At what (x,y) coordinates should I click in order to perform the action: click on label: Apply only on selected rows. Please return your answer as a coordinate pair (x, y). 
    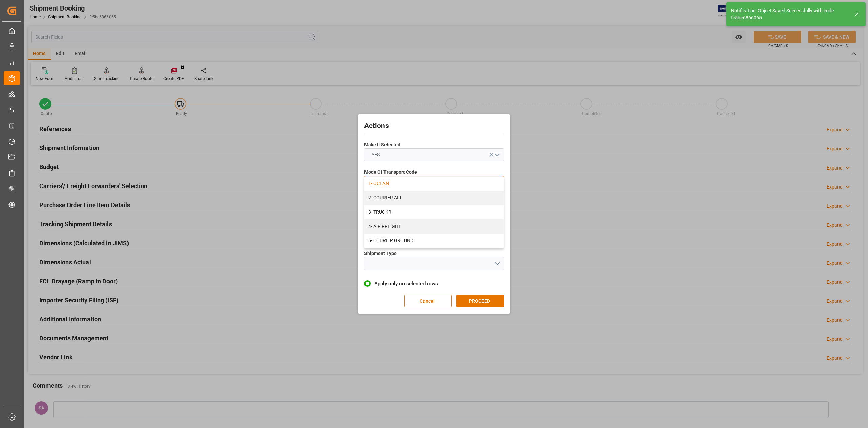
    Looking at the image, I should click on (434, 283).